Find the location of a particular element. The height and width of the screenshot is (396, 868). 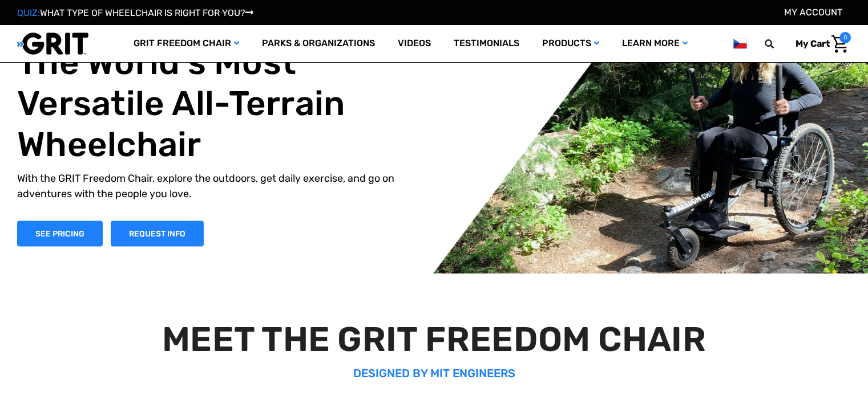

img: GRIT All-Terrain Wheelchair and Mobility Equipment is located at coordinates (52, 43).